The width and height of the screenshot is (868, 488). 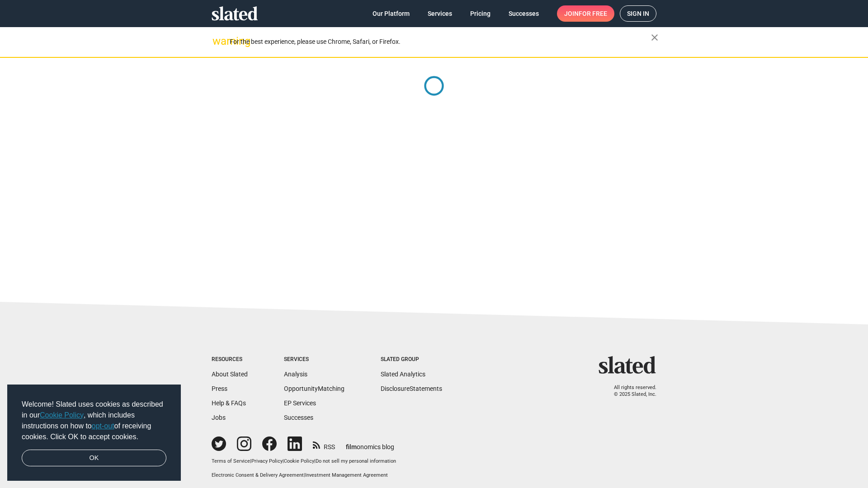 What do you see at coordinates (103, 426) in the screenshot?
I see `a: opt-out` at bounding box center [103, 426].